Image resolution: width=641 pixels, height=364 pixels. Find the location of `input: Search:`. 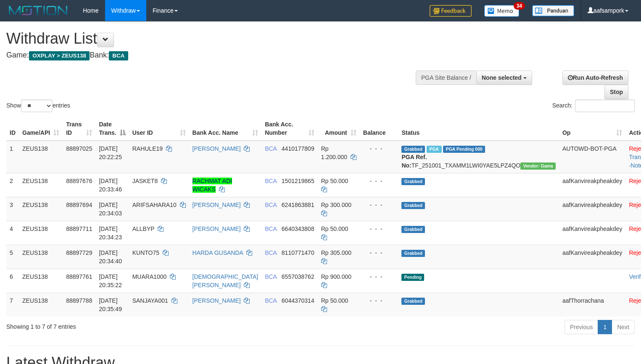

input: Search: is located at coordinates (605, 106).